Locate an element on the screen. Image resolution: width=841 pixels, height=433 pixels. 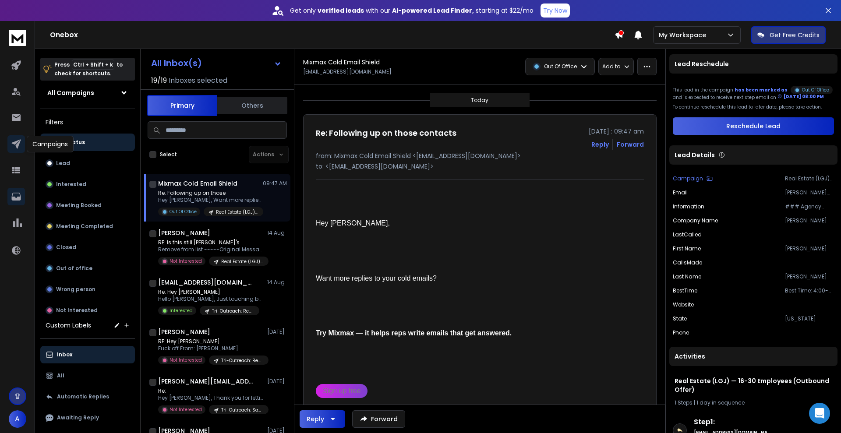
p: Out of office is located at coordinates (74, 268).